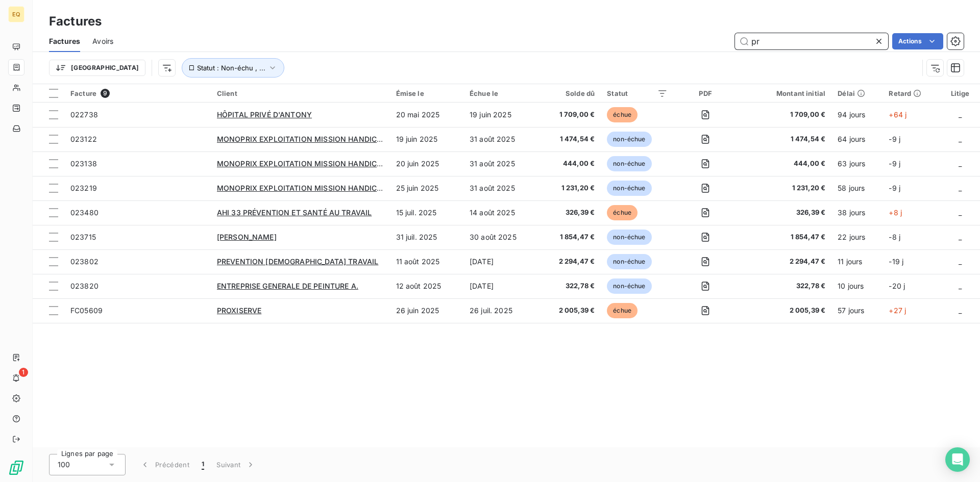 The image size is (980, 482). I want to click on span: 023219, so click(83, 188).